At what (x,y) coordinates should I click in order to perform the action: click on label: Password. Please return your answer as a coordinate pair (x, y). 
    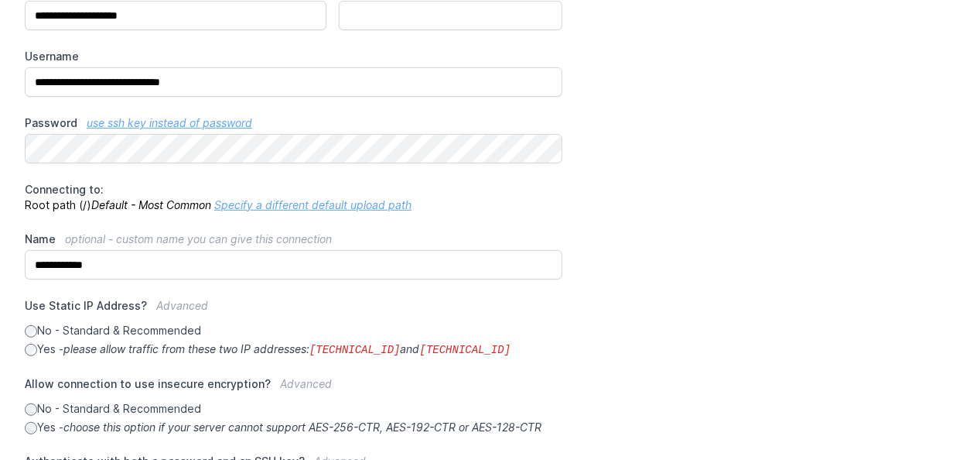
    Looking at the image, I should click on (293, 123).